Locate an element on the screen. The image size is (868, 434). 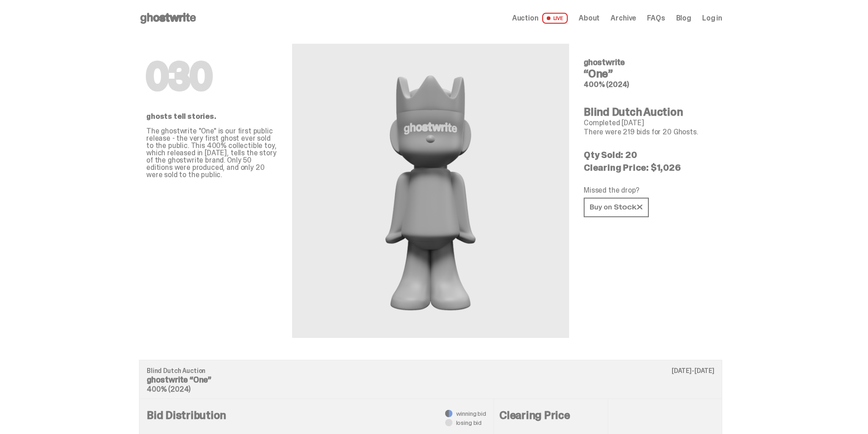
p: There were 219 bids for 20 Ghosts. is located at coordinates (650, 132).